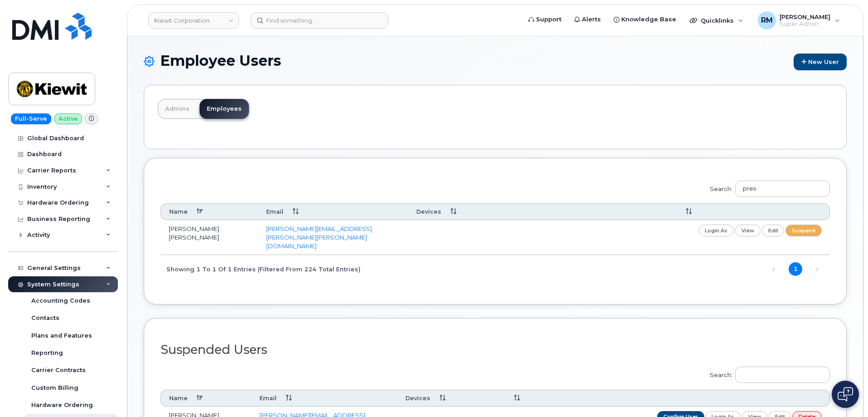 This screenshot has height=417, width=868. I want to click on h1: Employee Users, so click(495, 62).